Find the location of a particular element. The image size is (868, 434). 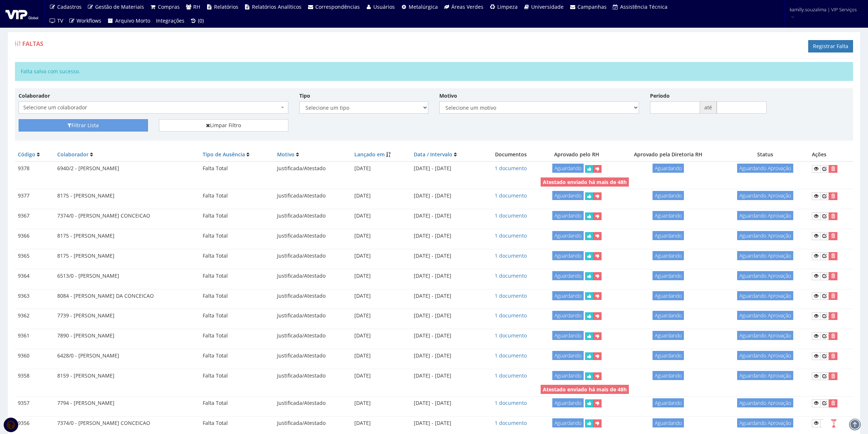

span: Campanhas is located at coordinates (592, 6).